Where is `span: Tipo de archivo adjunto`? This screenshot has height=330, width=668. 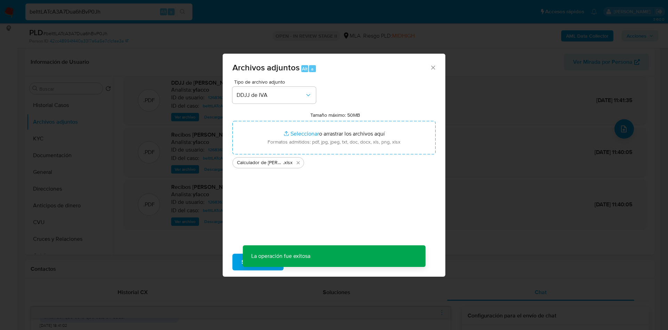 span: Tipo de archivo adjunto is located at coordinates (276, 82).